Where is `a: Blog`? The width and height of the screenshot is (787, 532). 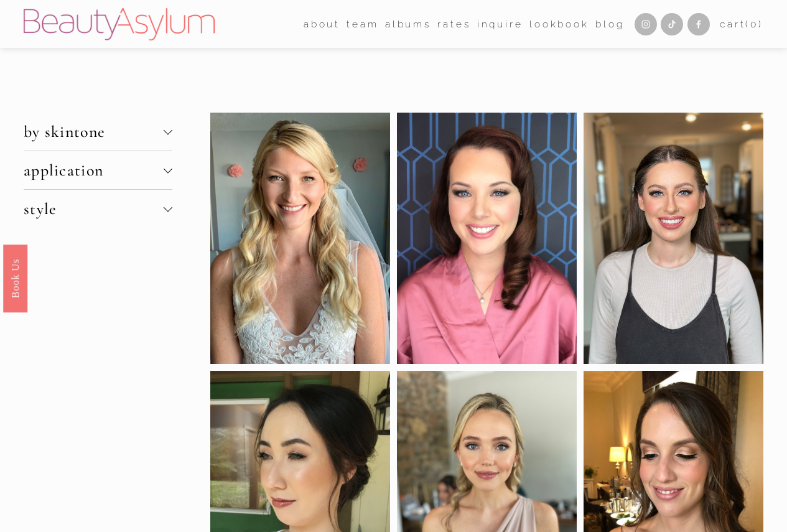
a: Blog is located at coordinates (609, 24).